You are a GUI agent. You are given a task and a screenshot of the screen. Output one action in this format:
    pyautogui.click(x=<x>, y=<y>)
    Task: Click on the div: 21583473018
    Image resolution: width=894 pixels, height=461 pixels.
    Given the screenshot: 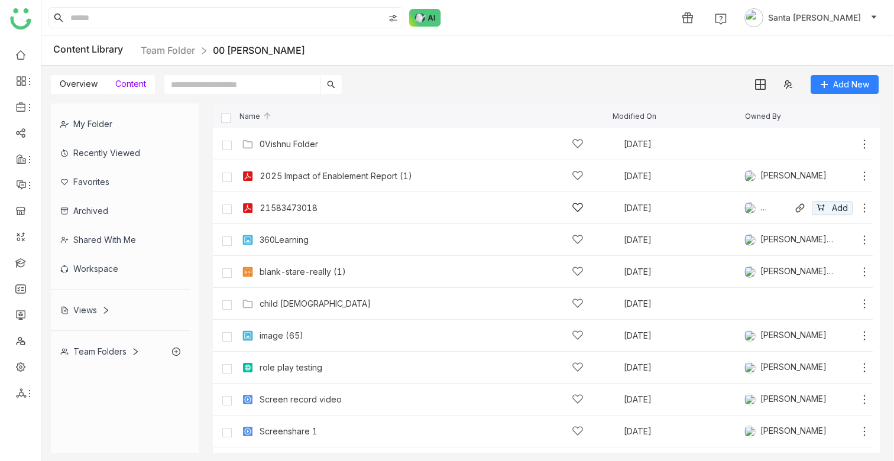 What is the action you would take?
    pyautogui.click(x=289, y=208)
    